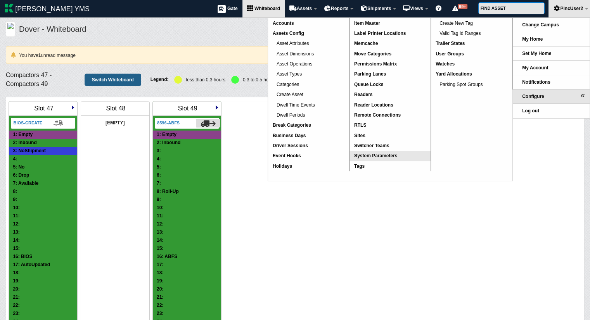  Describe the element at coordinates (535, 68) in the screenshot. I see `span: My Account` at that location.